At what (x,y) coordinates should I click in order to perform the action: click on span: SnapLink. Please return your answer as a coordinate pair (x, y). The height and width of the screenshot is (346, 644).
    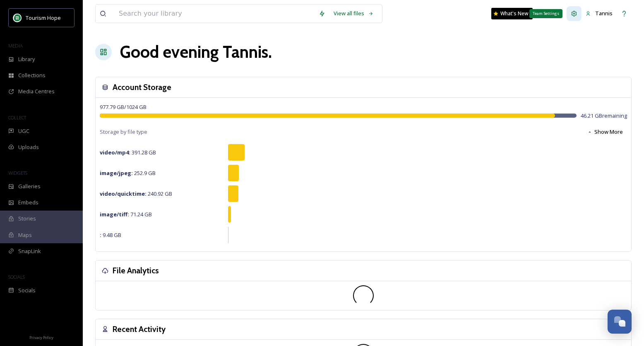
    Looking at the image, I should click on (30, 251).